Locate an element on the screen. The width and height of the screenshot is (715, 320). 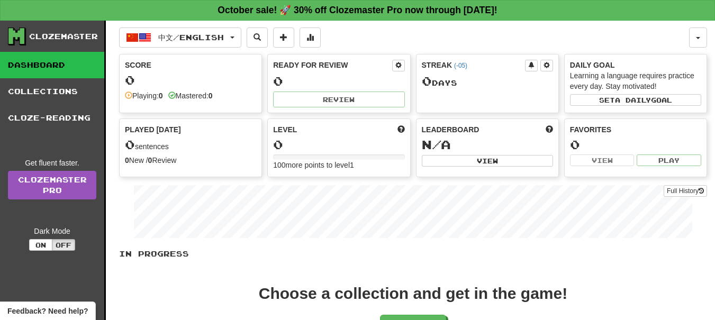
div: sentences is located at coordinates (191, 145).